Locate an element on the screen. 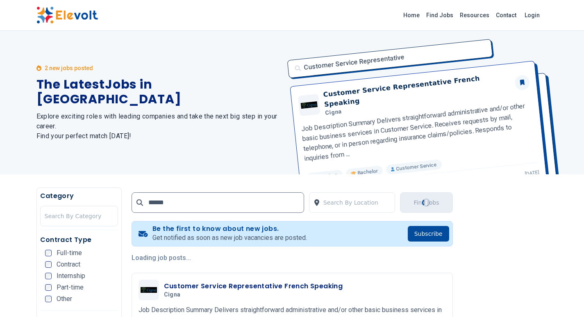 Image resolution: width=584 pixels, height=317 pixels. p: Get notified as soon as new job vacancies are posted. is located at coordinates (230, 238).